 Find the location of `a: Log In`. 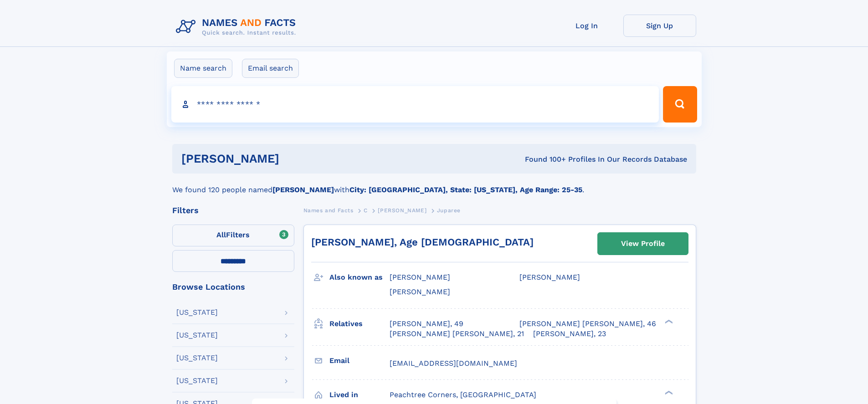

a: Log In is located at coordinates (587, 26).